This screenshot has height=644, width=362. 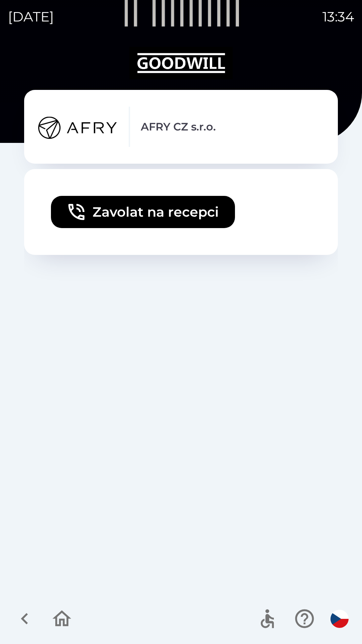 What do you see at coordinates (78, 126) in the screenshot?
I see `img: 1a1a4f7a-d094-43cc-8571-391d064d1117.png` at bounding box center [78, 126].